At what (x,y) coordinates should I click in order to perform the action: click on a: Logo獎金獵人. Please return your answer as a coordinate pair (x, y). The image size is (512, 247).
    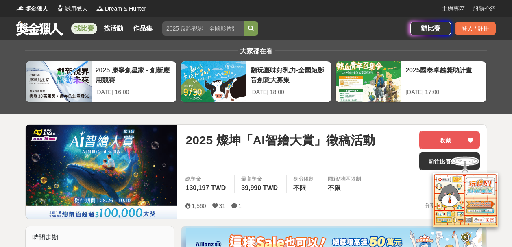
    Looking at the image, I should click on (32, 9).